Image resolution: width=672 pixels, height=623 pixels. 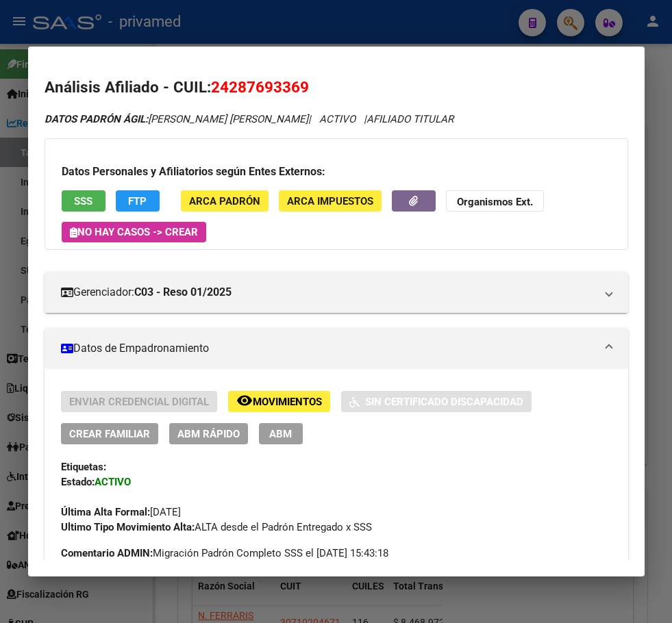 What do you see at coordinates (336, 293) in the screenshot?
I see `mat-expansion-panel-header: Gerenciador:C03 - Reso 01/2025` at bounding box center [336, 293].